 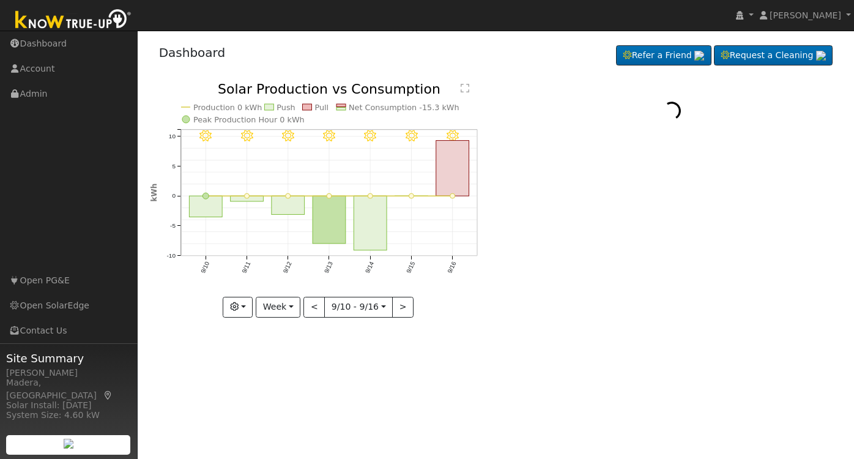 What do you see at coordinates (69, 358) in the screenshot?
I see `span: Site Summary` at bounding box center [69, 358].